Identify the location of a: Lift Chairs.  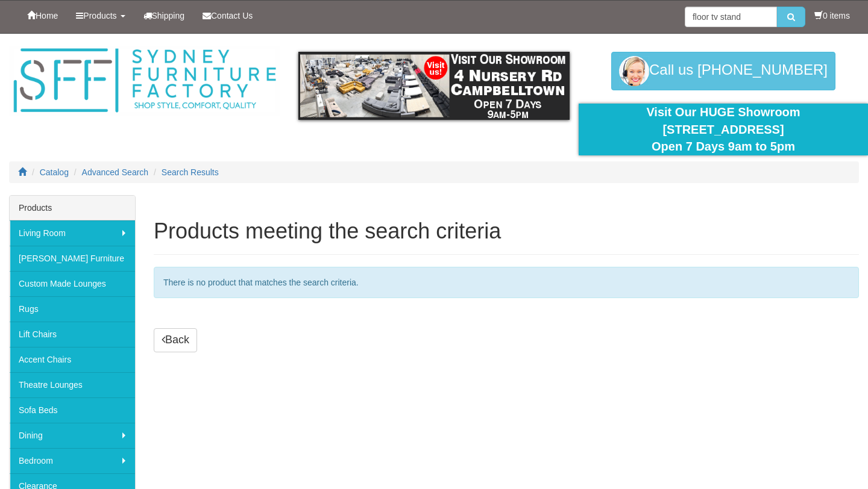
(72, 334).